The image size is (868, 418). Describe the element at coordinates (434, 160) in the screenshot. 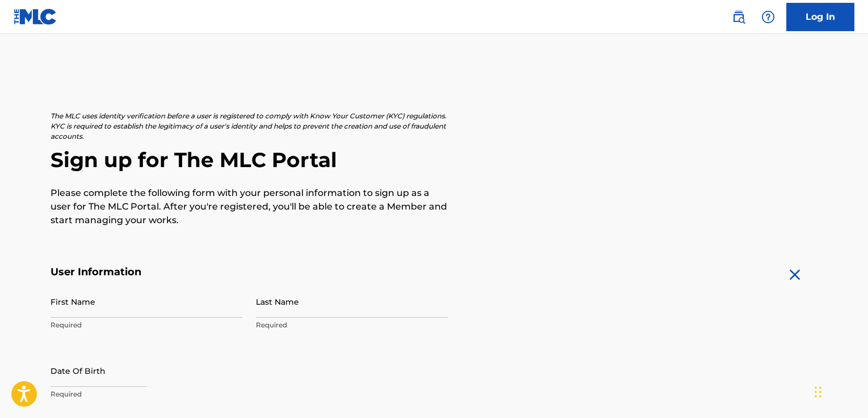

I see `h2: Sign up for The MLC Portal` at that location.